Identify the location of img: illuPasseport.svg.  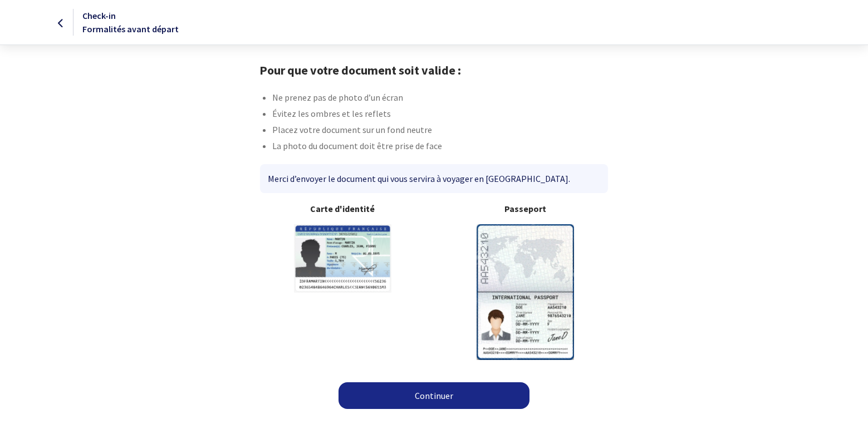
(525, 291).